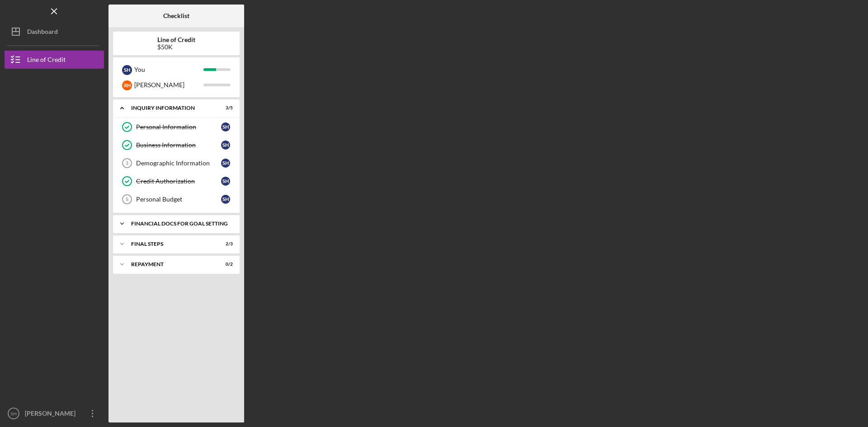  Describe the element at coordinates (46, 61) in the screenshot. I see `div: Line of Credit` at that location.